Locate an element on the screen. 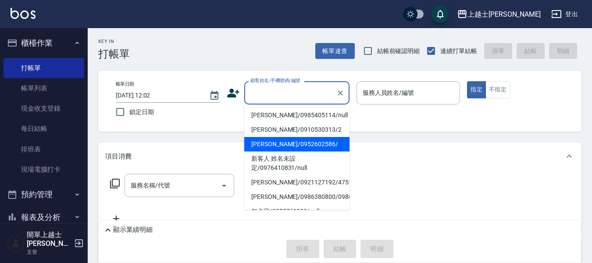  button: 指定 is located at coordinates (476, 89).